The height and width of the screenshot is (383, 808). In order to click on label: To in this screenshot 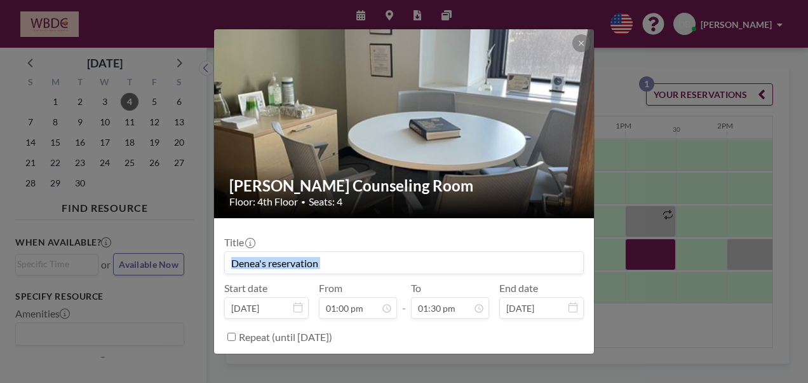, I will do `click(416, 288)`.